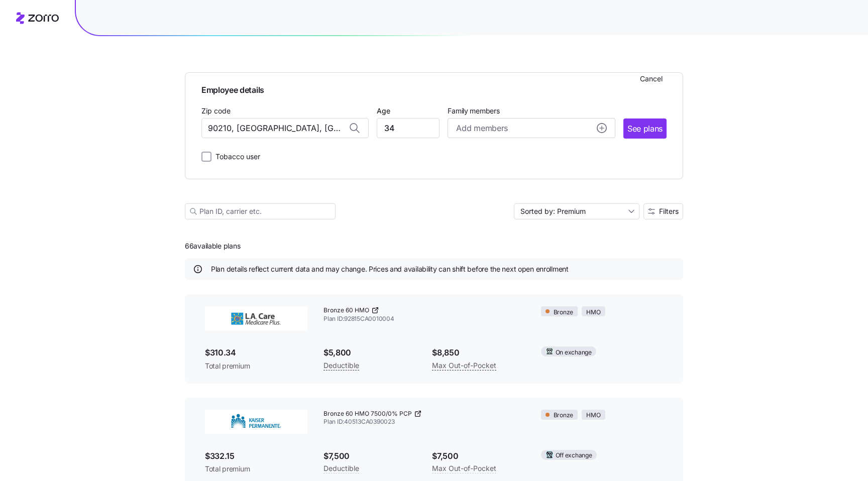 The width and height of the screenshot is (868, 481). Describe the element at coordinates (212, 246) in the screenshot. I see `span: 66 available plans` at that location.